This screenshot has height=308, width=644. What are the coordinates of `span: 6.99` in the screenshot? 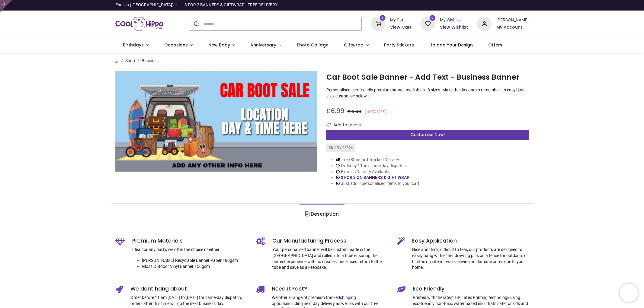 It's located at (338, 111).